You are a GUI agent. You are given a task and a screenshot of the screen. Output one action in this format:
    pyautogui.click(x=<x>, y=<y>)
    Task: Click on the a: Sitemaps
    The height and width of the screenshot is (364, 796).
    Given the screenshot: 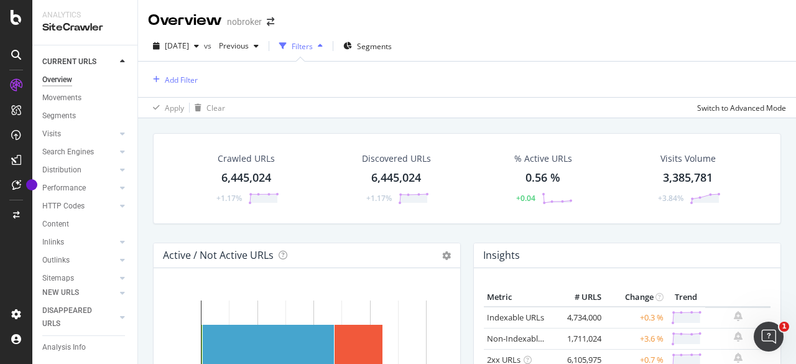 What is the action you would take?
    pyautogui.click(x=79, y=278)
    